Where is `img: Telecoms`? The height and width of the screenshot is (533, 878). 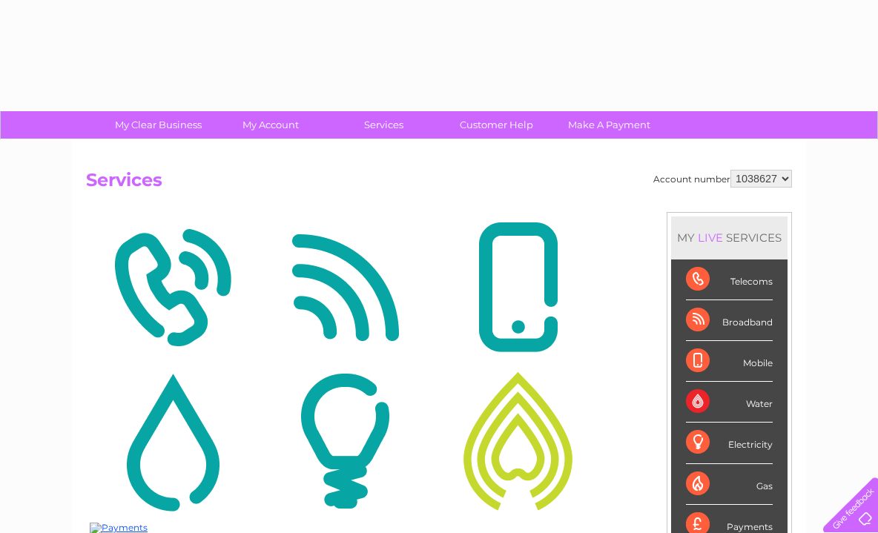 img: Telecoms is located at coordinates (172, 288).